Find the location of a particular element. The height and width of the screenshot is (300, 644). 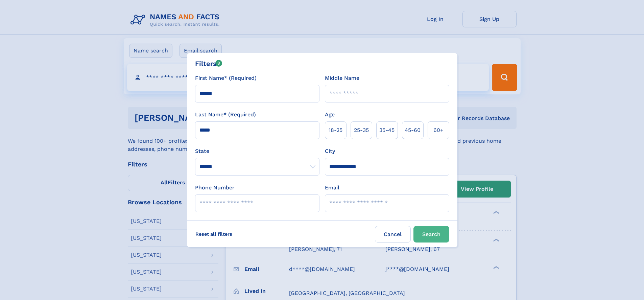

span: 60+ is located at coordinates (438, 130).